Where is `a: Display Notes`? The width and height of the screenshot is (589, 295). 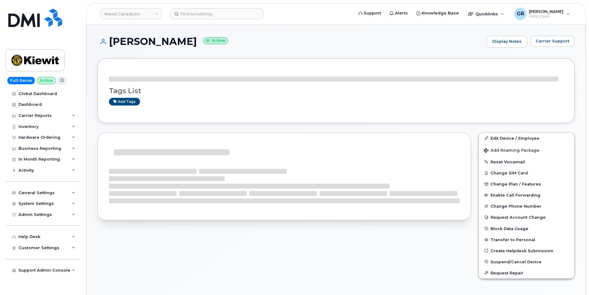 a: Display Notes is located at coordinates (507, 42).